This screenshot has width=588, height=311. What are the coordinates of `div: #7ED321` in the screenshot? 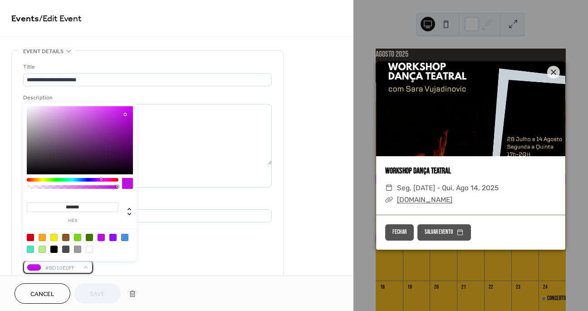 It's located at (78, 237).